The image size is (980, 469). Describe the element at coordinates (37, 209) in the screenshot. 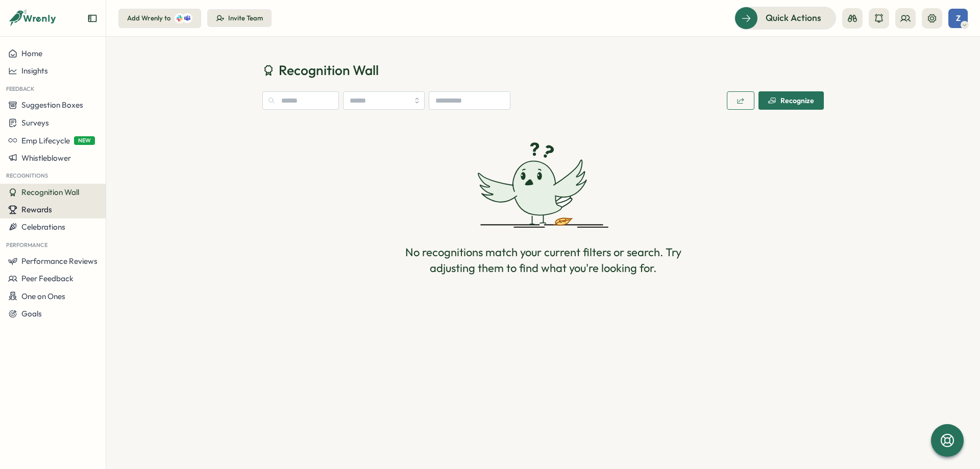

I see `span: Rewards` at that location.